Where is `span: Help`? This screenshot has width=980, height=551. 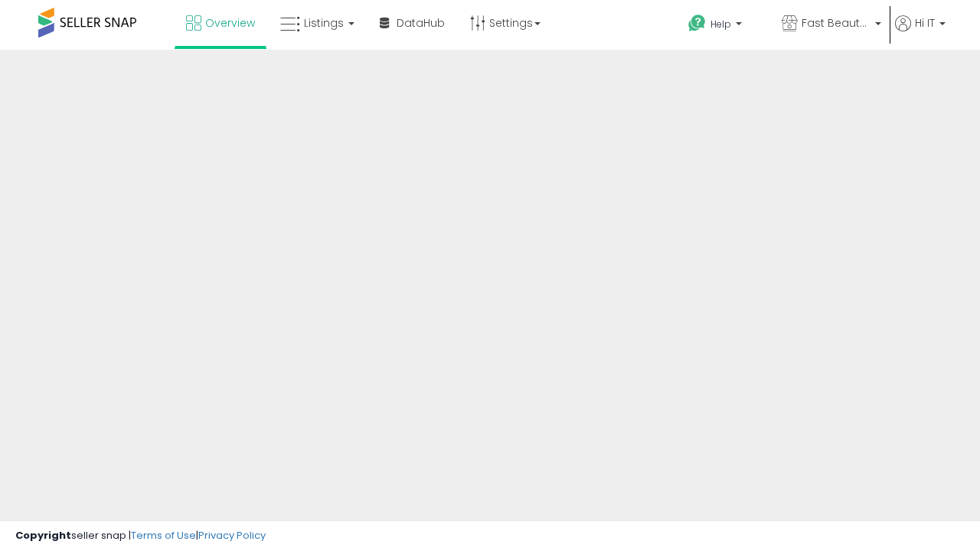
span: Help is located at coordinates (720, 24).